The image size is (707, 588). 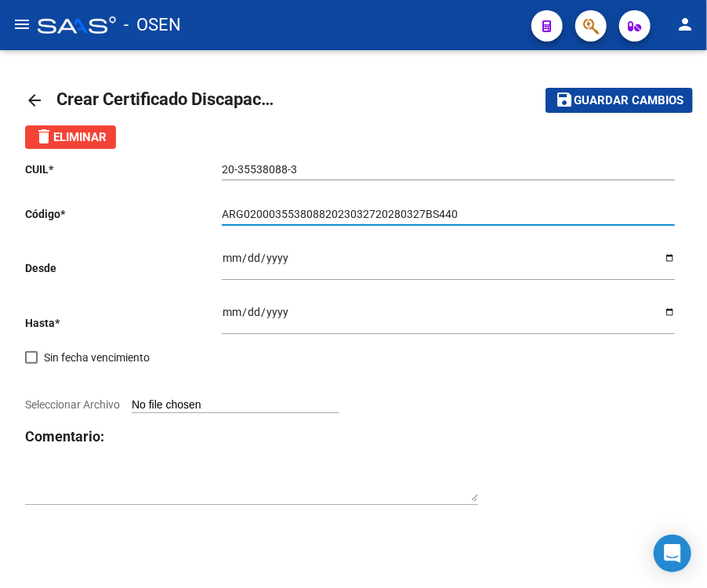 What do you see at coordinates (619, 100) in the screenshot?
I see `button: Guardar cambios` at bounding box center [619, 100].